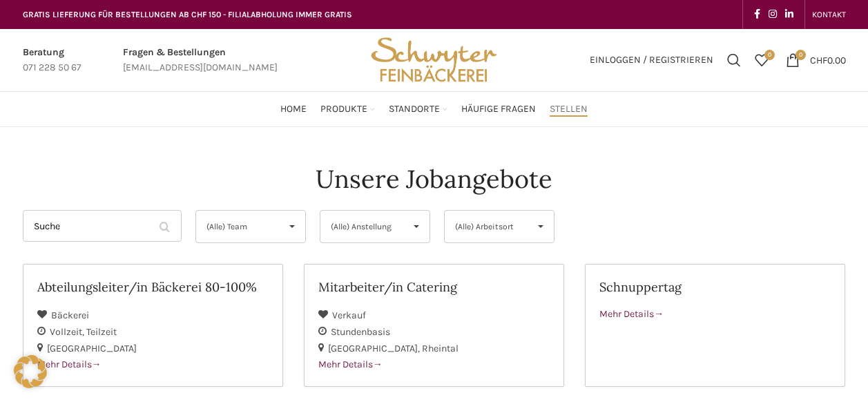 Image resolution: width=868 pixels, height=402 pixels. What do you see at coordinates (773, 15) in the screenshot?
I see `a: Instagram social link` at bounding box center [773, 15].